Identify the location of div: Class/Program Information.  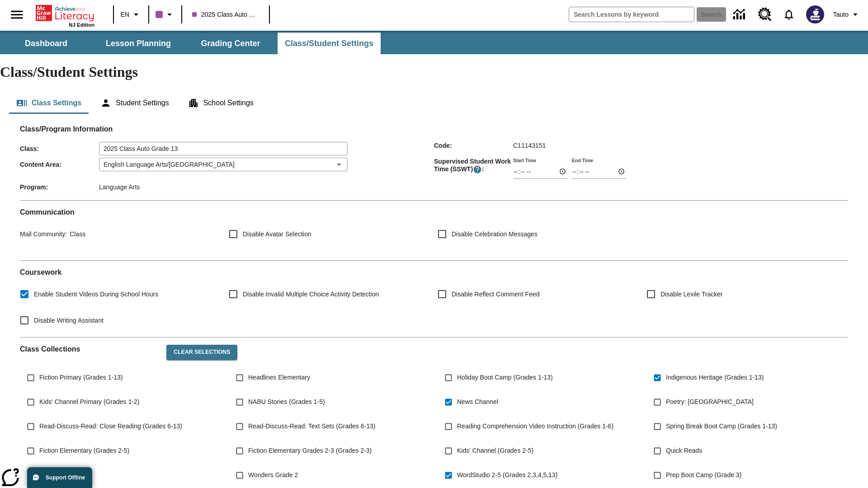
(434, 163).